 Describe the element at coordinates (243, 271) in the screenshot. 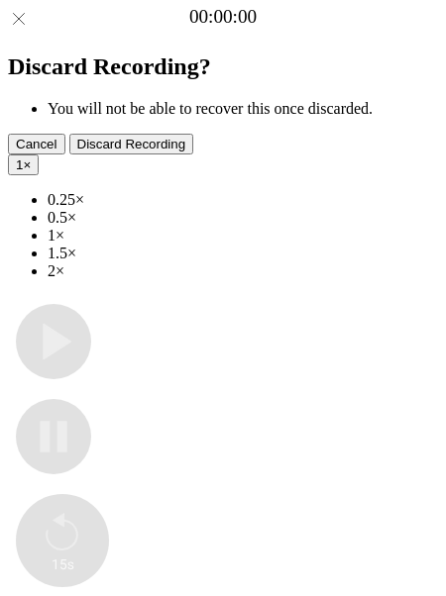

I see `li: 2×` at that location.